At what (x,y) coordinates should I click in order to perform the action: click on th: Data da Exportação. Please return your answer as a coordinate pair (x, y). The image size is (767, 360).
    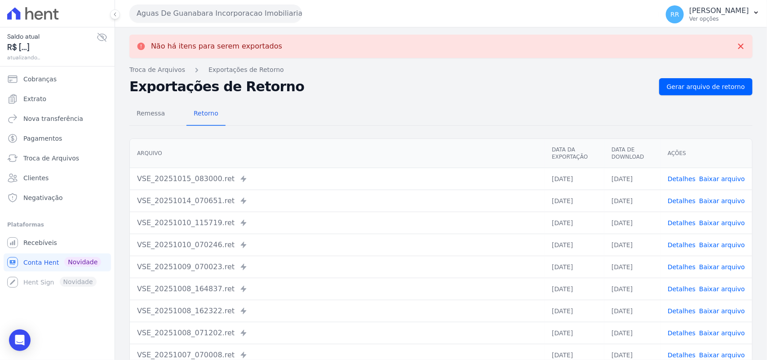
    Looking at the image, I should click on (574, 153).